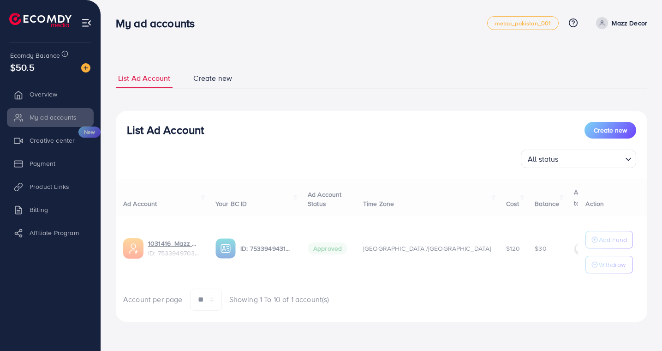  What do you see at coordinates (144, 78) in the screenshot?
I see `span: List Ad Account` at bounding box center [144, 78].